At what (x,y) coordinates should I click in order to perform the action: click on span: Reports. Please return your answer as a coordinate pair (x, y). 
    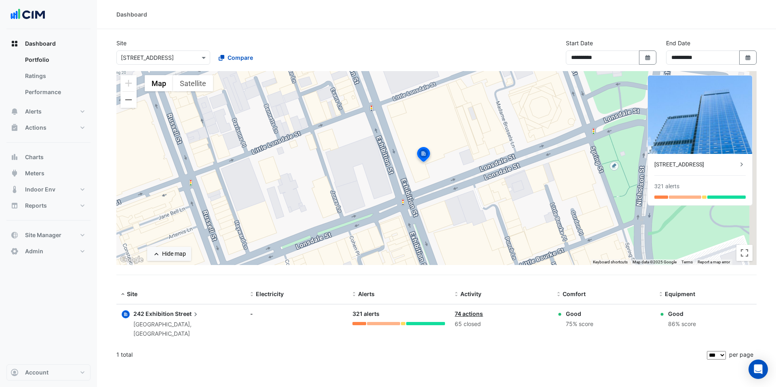
    Looking at the image, I should click on (36, 206).